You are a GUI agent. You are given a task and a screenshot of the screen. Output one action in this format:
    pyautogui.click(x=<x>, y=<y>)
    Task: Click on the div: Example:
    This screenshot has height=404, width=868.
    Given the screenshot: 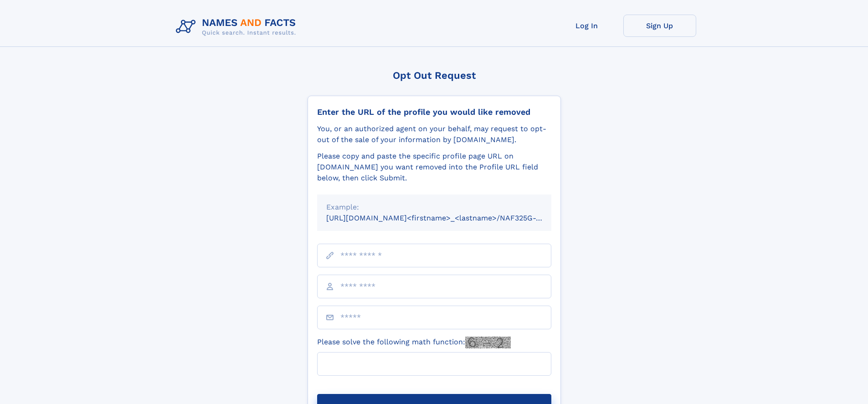 What is the action you would take?
    pyautogui.click(x=434, y=207)
    